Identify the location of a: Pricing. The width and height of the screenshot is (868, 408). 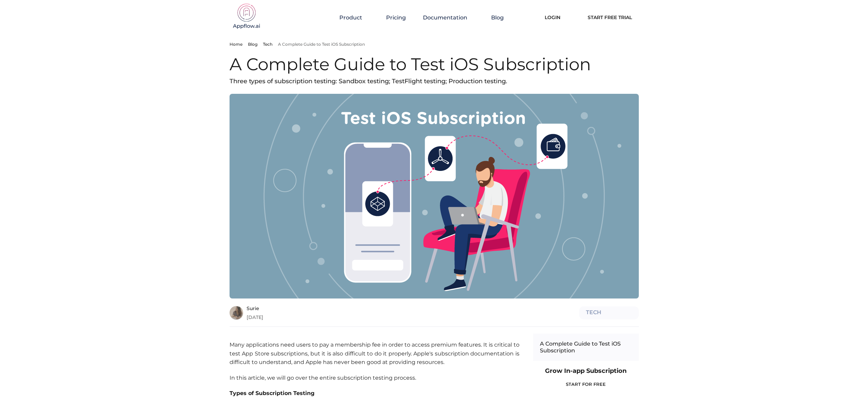
(396, 17).